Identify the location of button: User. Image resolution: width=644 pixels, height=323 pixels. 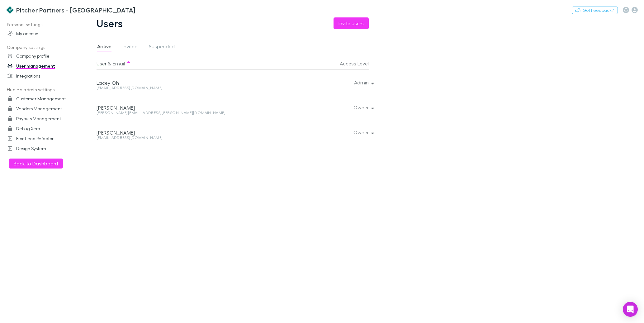
(101, 63).